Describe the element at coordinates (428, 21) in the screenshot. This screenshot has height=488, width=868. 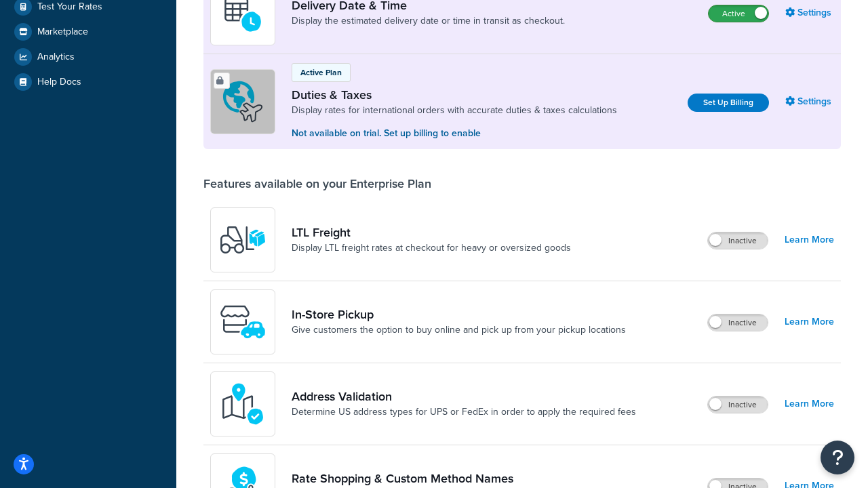
I see `a: Display the estimated delivery date or time in transit as checkout.` at that location.